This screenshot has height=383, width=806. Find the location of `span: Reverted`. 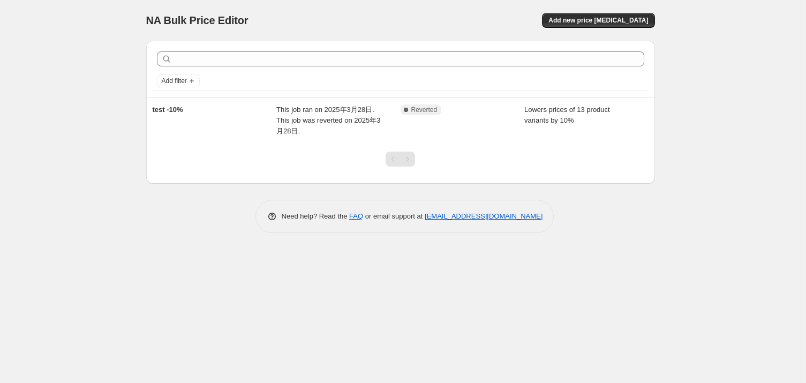

span: Reverted is located at coordinates (424, 110).